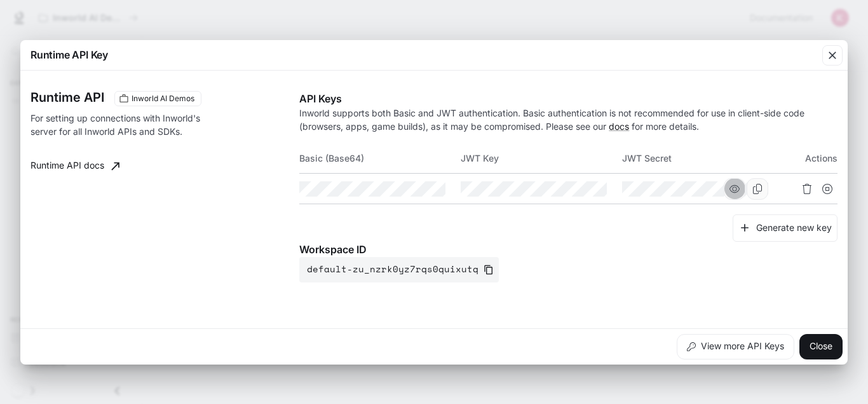 The image size is (868, 404). What do you see at coordinates (569, 249) in the screenshot?
I see `p: Workspace ID` at bounding box center [569, 249].